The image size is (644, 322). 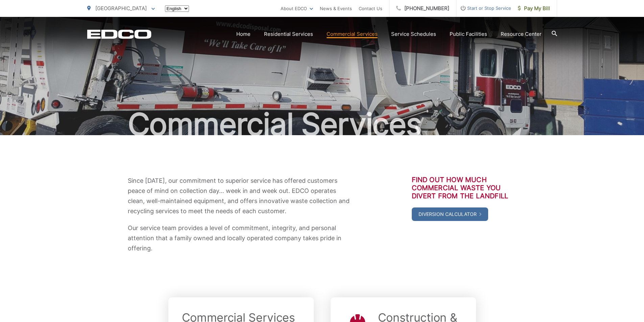 What do you see at coordinates (468, 34) in the screenshot?
I see `a: Public Facilities` at bounding box center [468, 34].